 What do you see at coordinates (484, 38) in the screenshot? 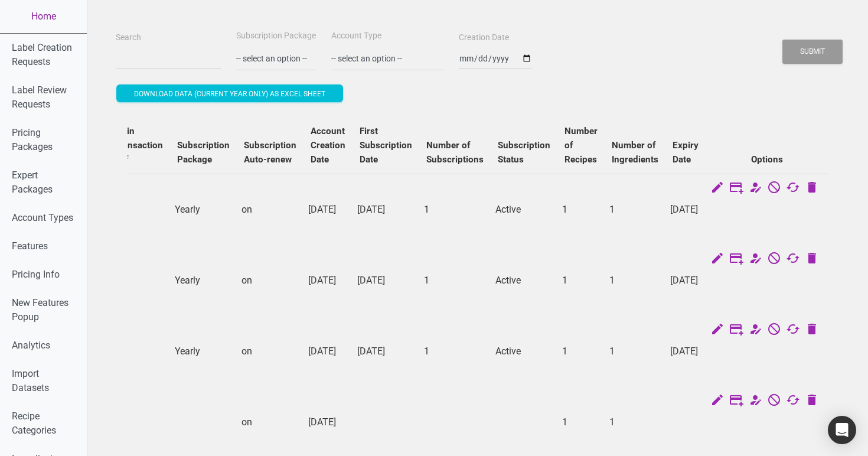
I see `label: Creation Date` at bounding box center [484, 38].